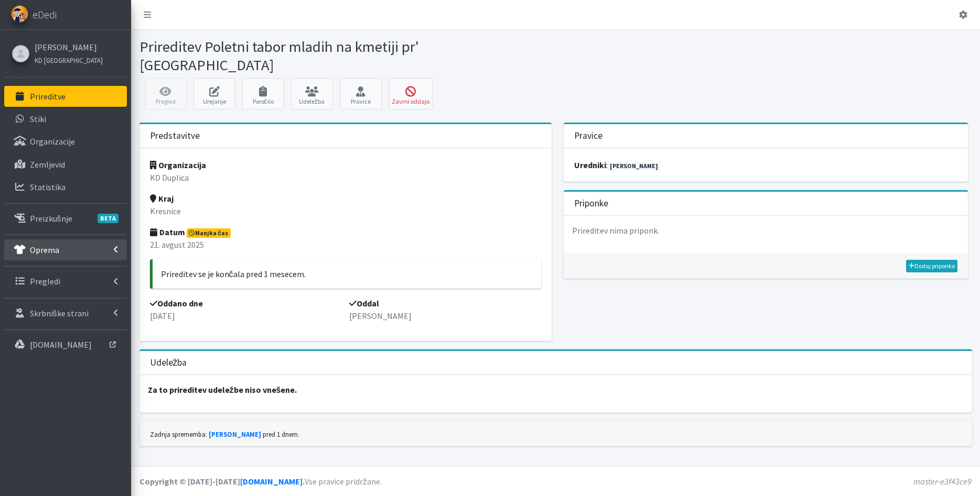  Describe the element at coordinates (766, 231) in the screenshot. I see `p: Prireditev nima priponk.` at that location.